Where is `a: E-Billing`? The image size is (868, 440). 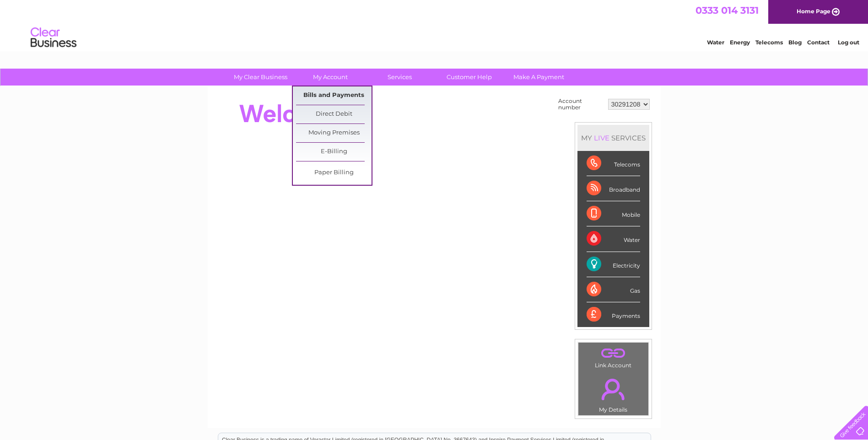
a: E-Billing is located at coordinates (334, 152).